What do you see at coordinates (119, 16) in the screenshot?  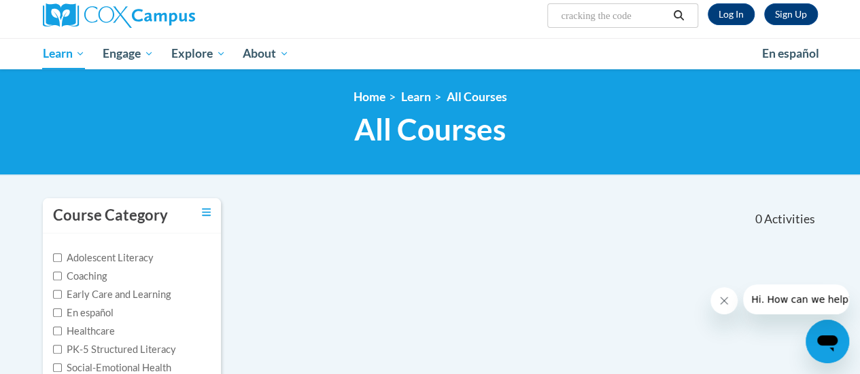 I see `img: Cox Campus` at bounding box center [119, 16].